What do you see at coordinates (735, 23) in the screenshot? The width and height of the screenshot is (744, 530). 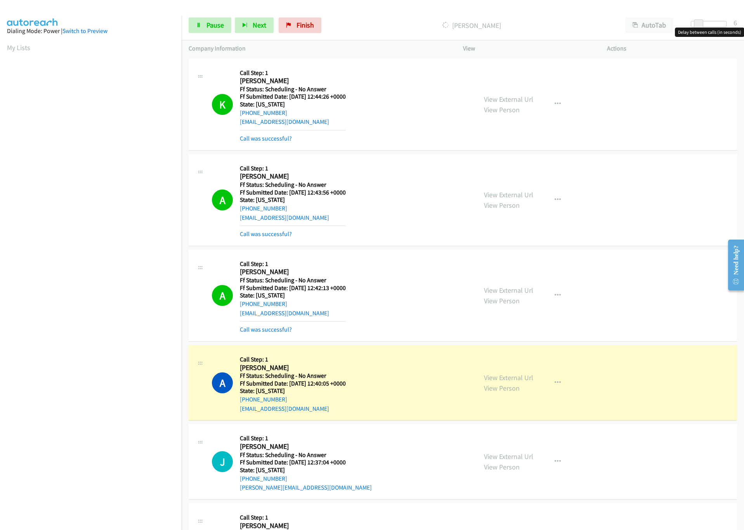 I see `div: 6` at bounding box center [735, 23].